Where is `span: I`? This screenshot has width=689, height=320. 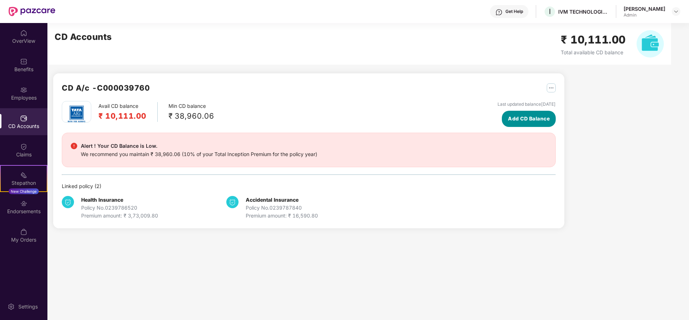
span: I is located at coordinates (549, 11).